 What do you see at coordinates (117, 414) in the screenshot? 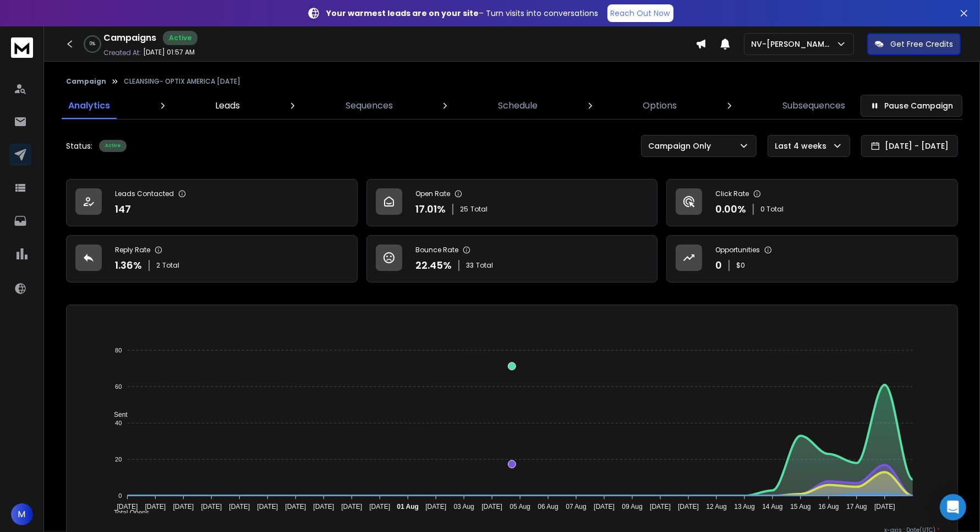
I see `span: Sent` at bounding box center [117, 414].